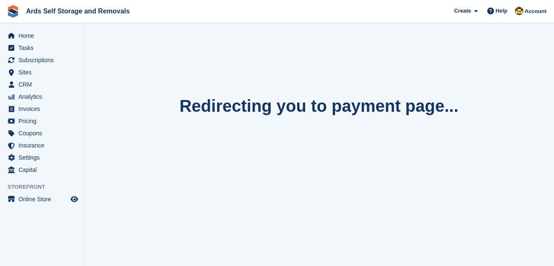 This screenshot has height=266, width=554. What do you see at coordinates (44, 133) in the screenshot?
I see `span: Coupons` at bounding box center [44, 133].